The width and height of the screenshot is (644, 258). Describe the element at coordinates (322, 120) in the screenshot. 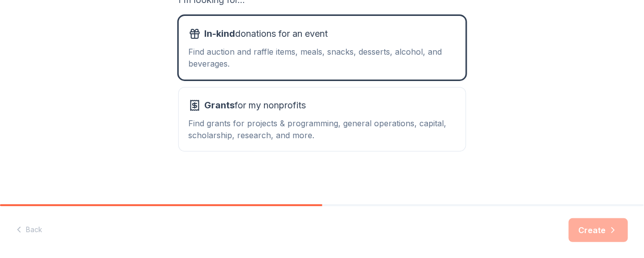

I see `button: Grantsfor my nonprofitsFind grants for projects & programming, general operations, capital, schol...` at that location.